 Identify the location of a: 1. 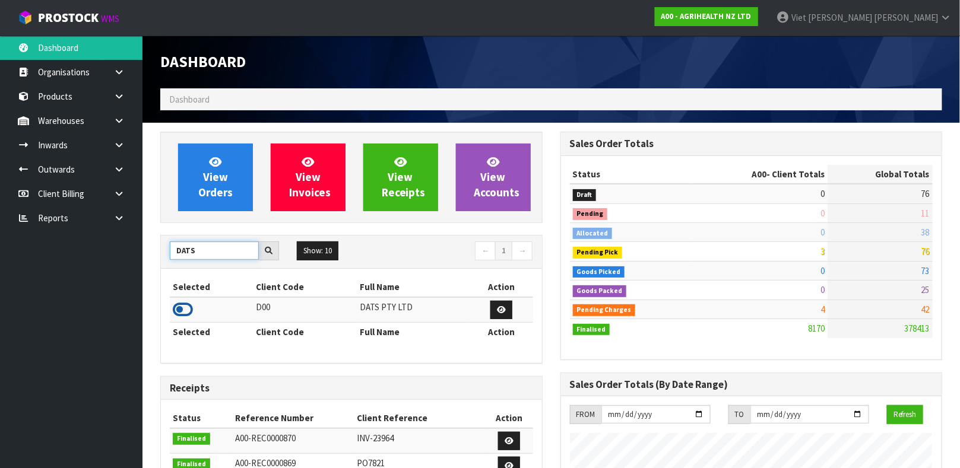
(503, 251).